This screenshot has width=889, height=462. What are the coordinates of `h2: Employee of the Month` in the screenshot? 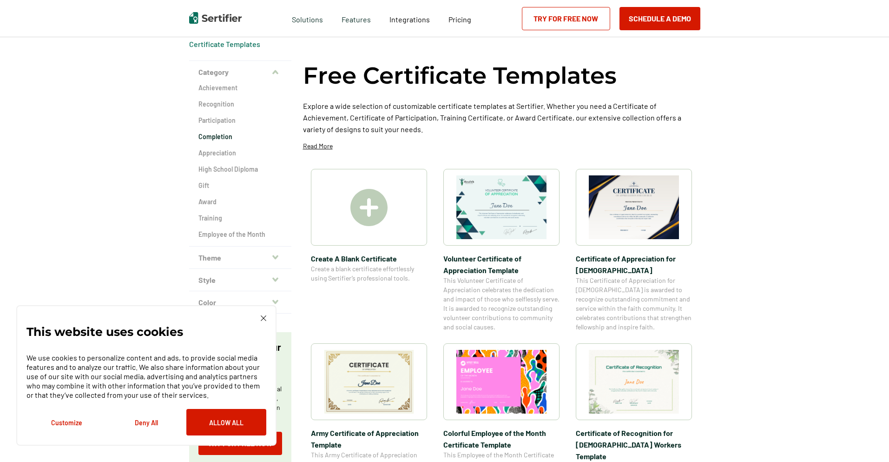 It's located at (240, 234).